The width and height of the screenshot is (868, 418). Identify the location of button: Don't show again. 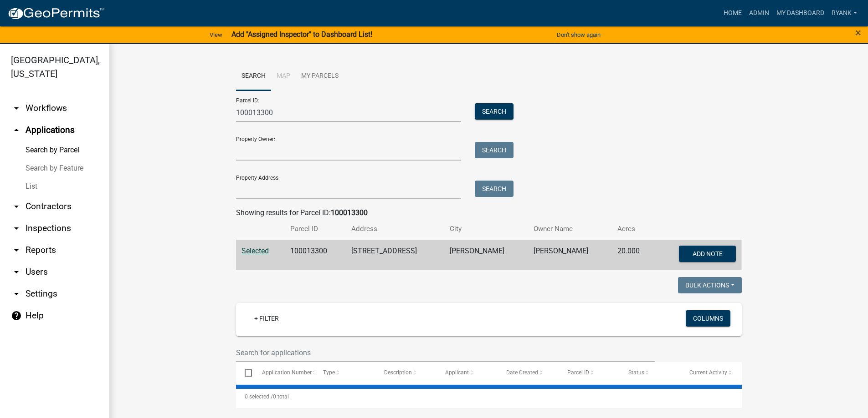
(579, 34).